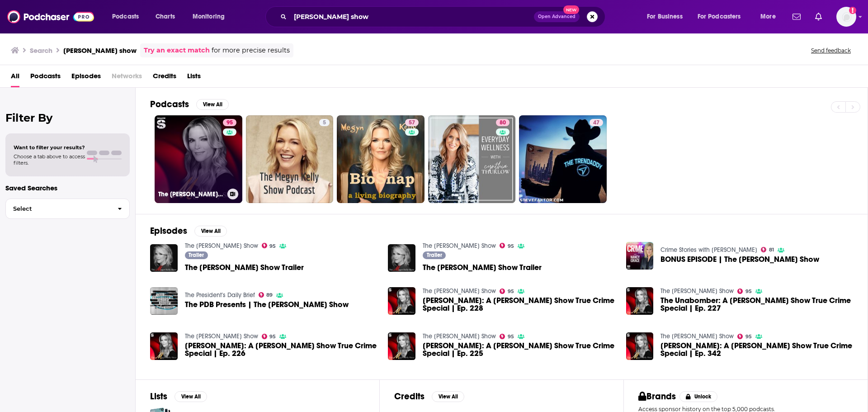 This screenshot has width=868, height=412. I want to click on a: Credits, so click(165, 78).